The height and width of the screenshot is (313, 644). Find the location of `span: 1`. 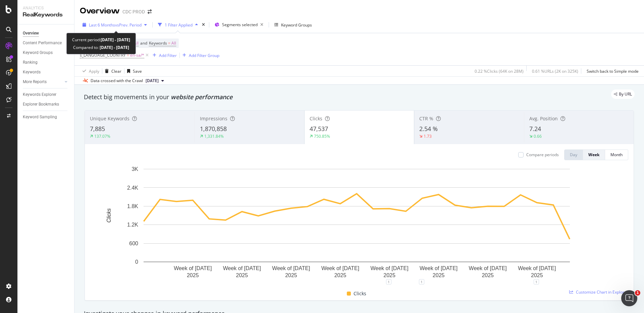

span: 1 is located at coordinates (637, 293).